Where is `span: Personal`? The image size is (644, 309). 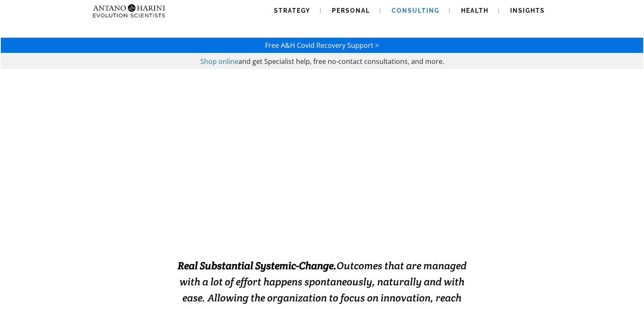 span: Personal is located at coordinates (351, 10).